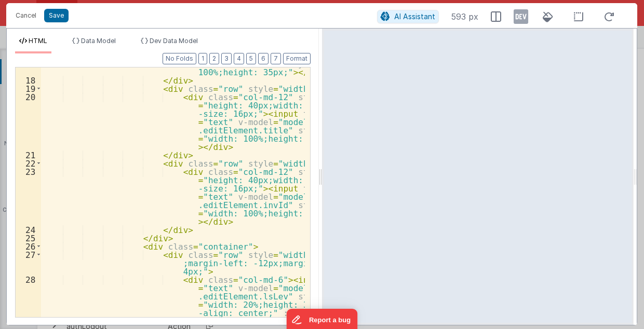 This screenshot has height=329, width=644. I want to click on span: Dev Data Model, so click(174, 41).